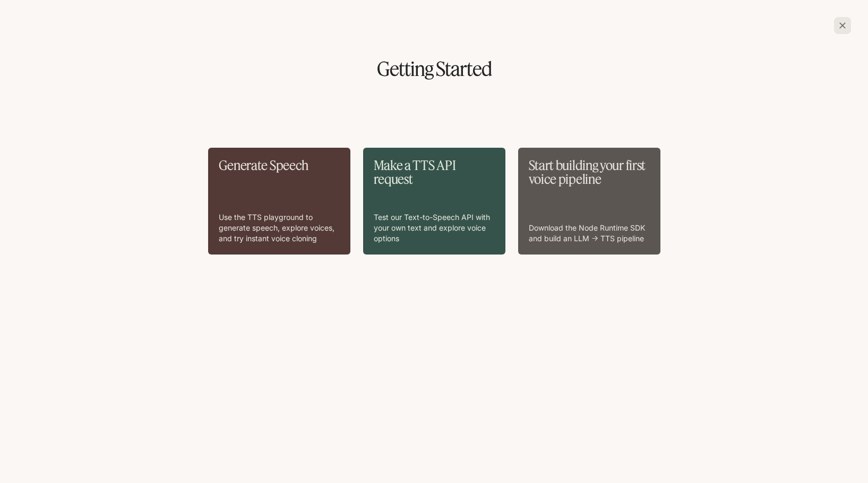  I want to click on p: Test our Text-to-Speech API with your own text and explore voice options, so click(434, 228).